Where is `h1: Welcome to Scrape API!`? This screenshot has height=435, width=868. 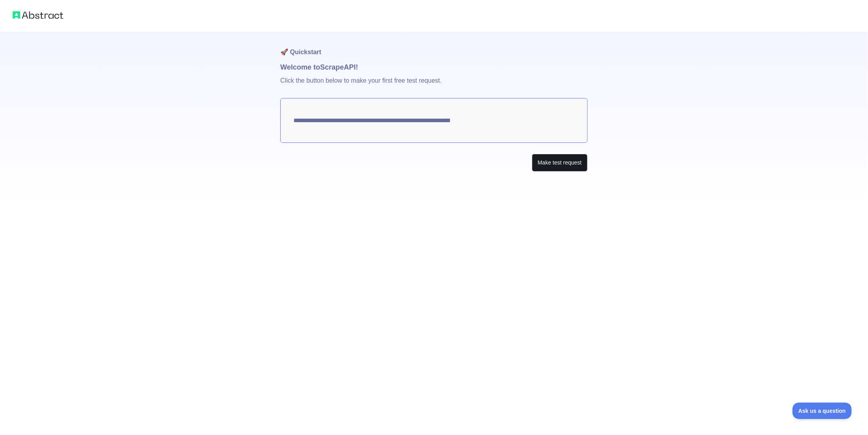 h1: Welcome to Scrape API! is located at coordinates (434, 67).